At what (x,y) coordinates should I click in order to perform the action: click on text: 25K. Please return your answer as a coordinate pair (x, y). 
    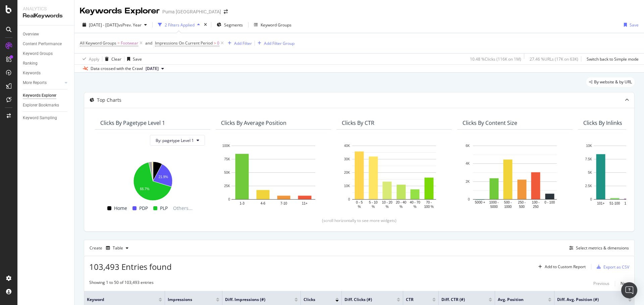
    Looking at the image, I should click on (227, 186).